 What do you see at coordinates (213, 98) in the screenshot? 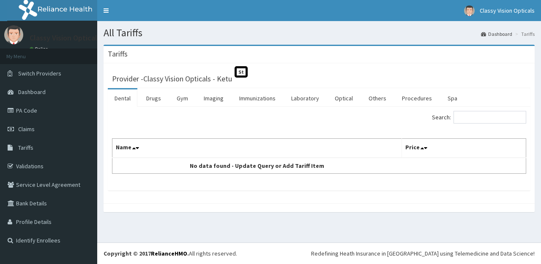
I see `a: Imaging` at bounding box center [213, 98].